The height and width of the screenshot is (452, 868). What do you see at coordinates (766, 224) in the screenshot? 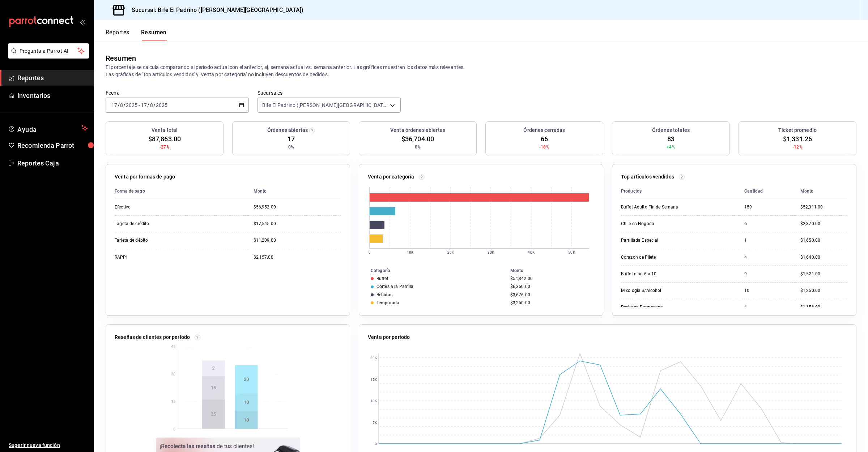
I see `div: 6` at bounding box center [766, 224].